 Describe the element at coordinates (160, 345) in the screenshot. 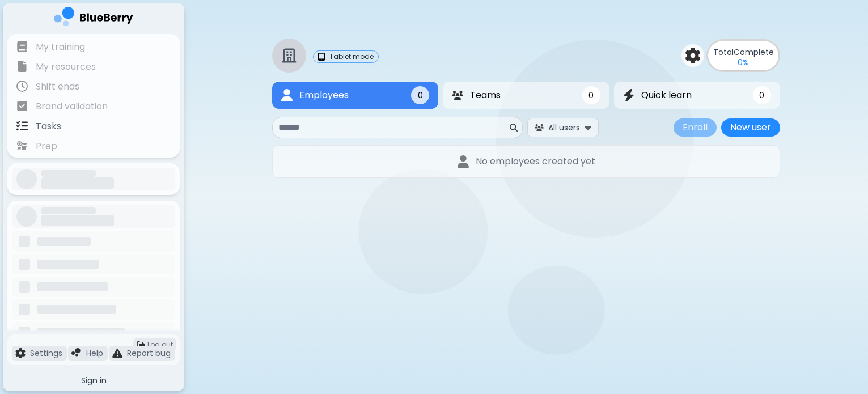

I see `span: Log out` at that location.